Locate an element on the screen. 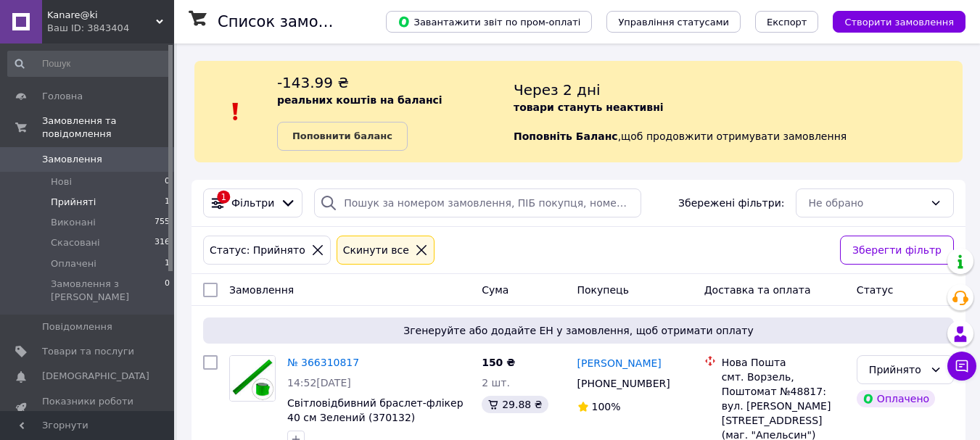 The height and width of the screenshot is (440, 980). span: Фільтри is located at coordinates (253, 203).